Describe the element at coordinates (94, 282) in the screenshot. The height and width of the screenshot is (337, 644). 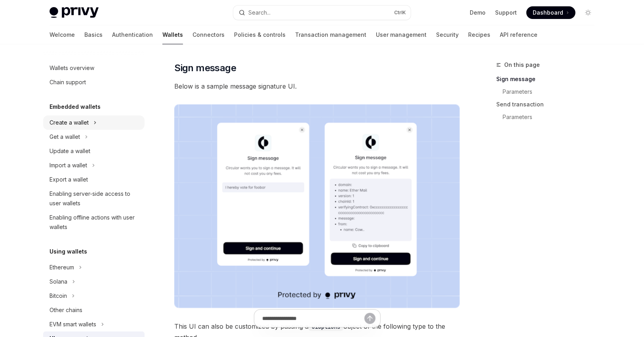
I see `button: Solana` at that location.